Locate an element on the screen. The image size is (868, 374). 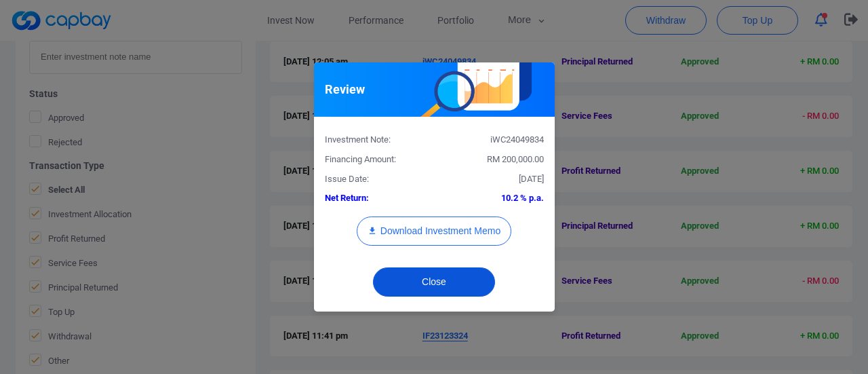
div: Financing Amount: is located at coordinates (374, 160).